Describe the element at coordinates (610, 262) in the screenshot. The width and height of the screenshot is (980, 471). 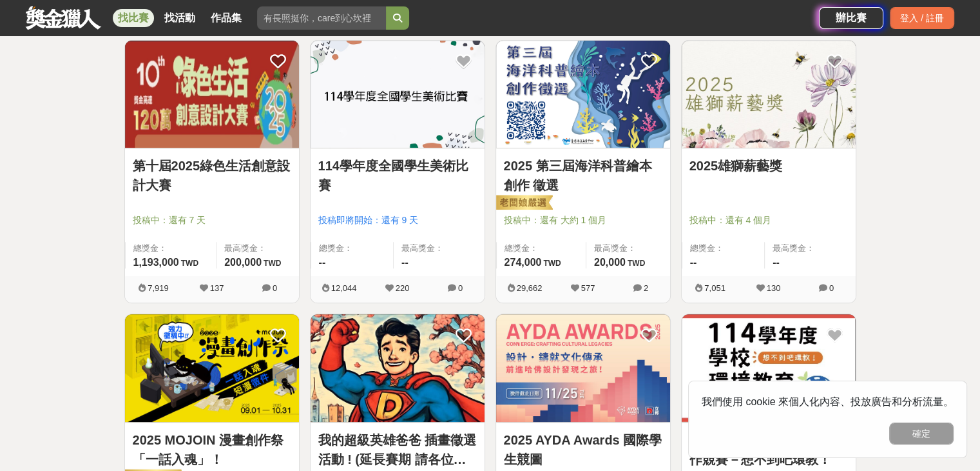
I see `span: 20,000` at that location.